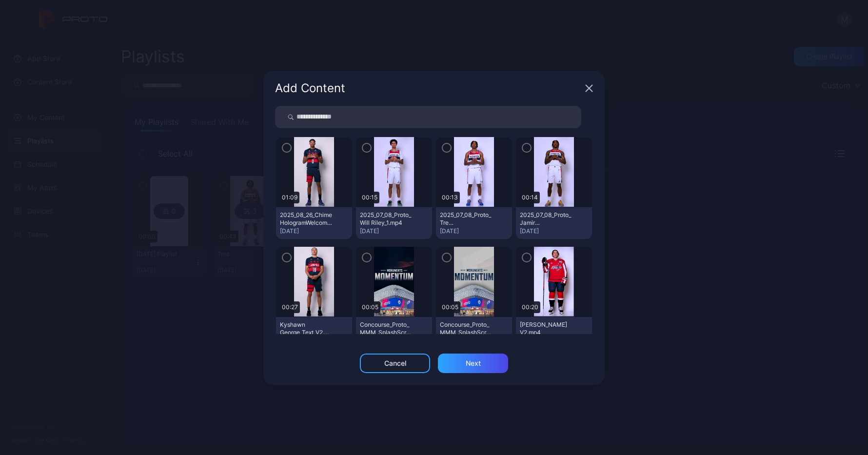 The height and width of the screenshot is (455, 868). What do you see at coordinates (289, 307) in the screenshot?
I see `div: 00:27` at bounding box center [289, 307].